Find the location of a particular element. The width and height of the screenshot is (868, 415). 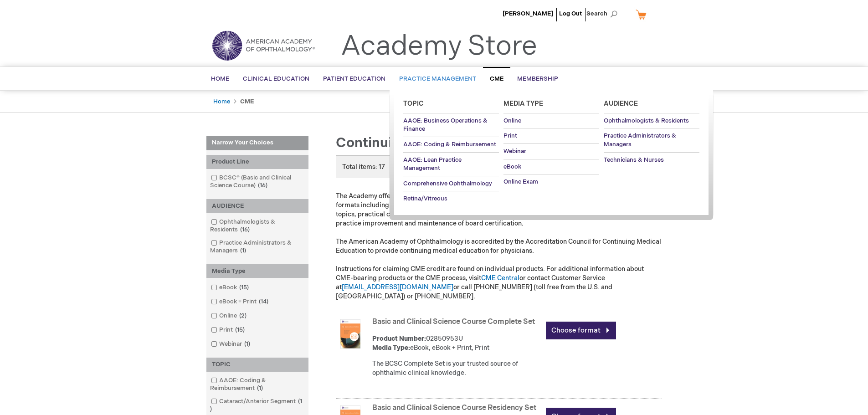

span: AAOE: Lean Practice Management is located at coordinates (432, 164).